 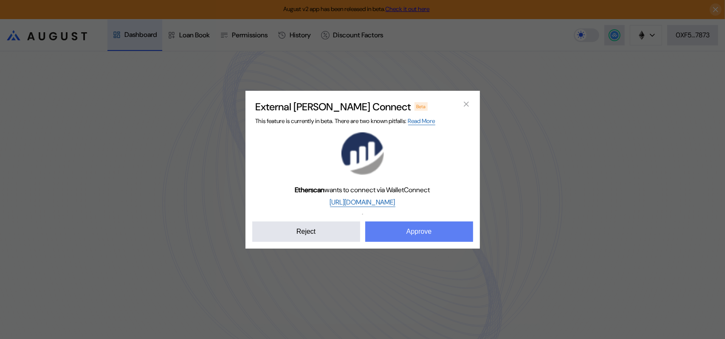 What do you see at coordinates (345, 121) in the screenshot?
I see `span: This feature is currently in beta. There are two known pitfalls:` at bounding box center [345, 121].